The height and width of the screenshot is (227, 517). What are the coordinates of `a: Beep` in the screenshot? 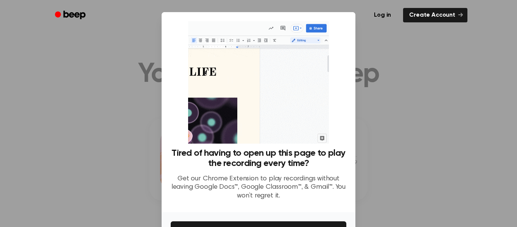 It's located at (71, 15).